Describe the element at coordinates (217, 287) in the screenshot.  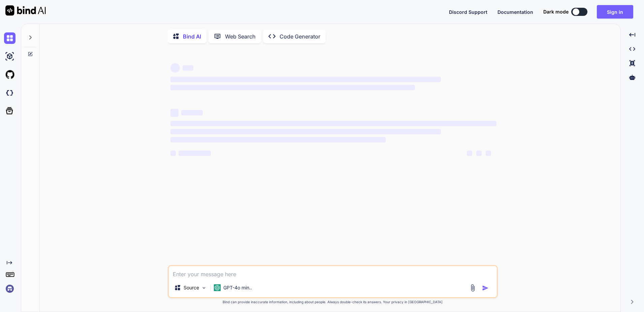
I see `img: GPT-4o mini` at that location.